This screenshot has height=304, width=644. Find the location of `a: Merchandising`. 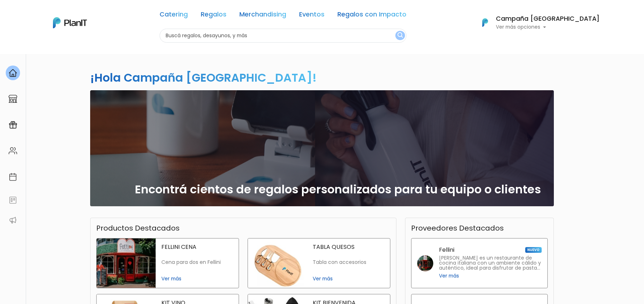

a: Merchandising is located at coordinates (263, 16).